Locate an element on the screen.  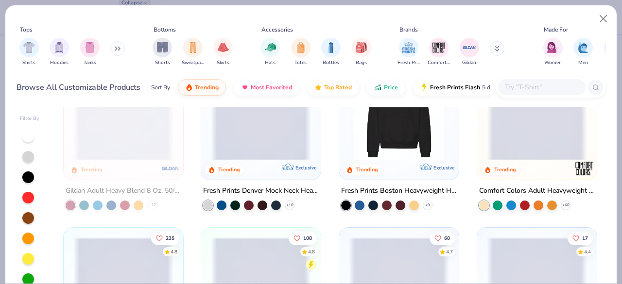
span: Sweatpants is located at coordinates (193, 63).